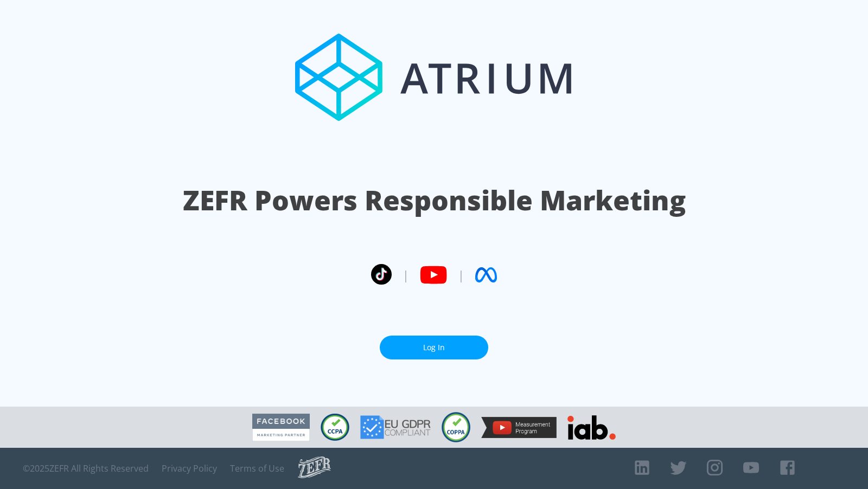 The height and width of the screenshot is (489, 868). Describe the element at coordinates (257, 468) in the screenshot. I see `a: Terms of Use` at that location.